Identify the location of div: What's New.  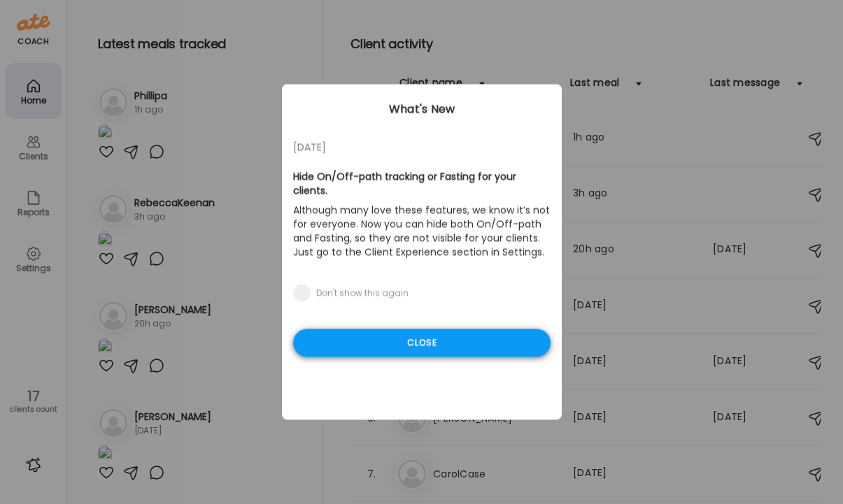
(422, 110).